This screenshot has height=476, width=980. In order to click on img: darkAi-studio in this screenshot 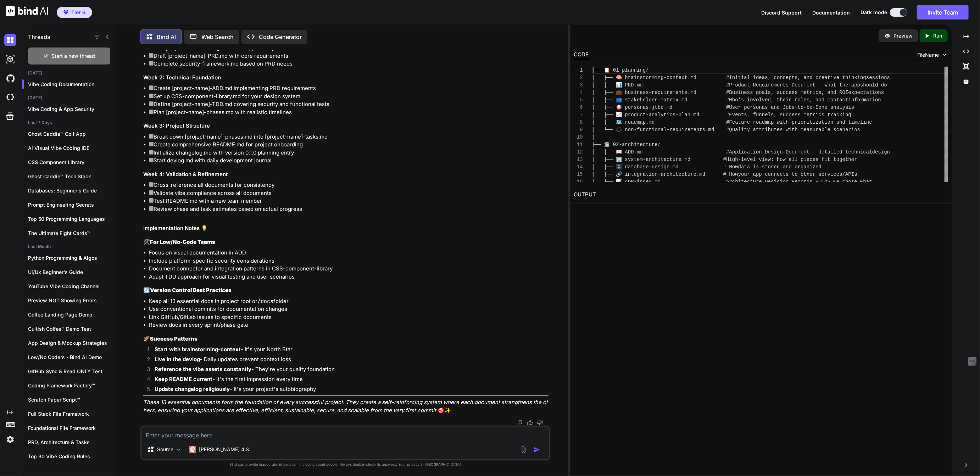, I will do `click(11, 59)`.